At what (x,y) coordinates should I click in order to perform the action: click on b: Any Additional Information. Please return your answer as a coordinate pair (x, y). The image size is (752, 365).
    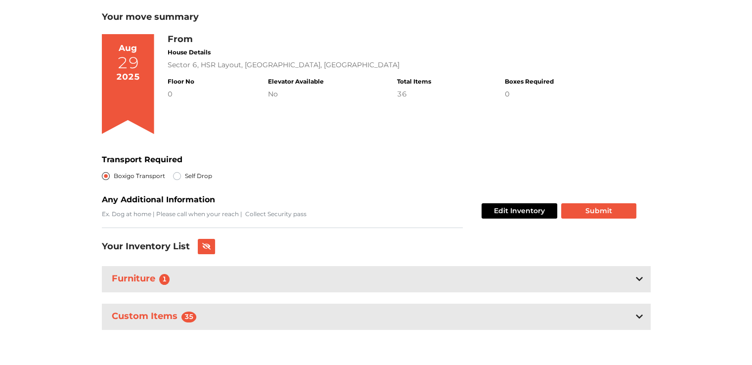
    Looking at the image, I should click on (158, 199).